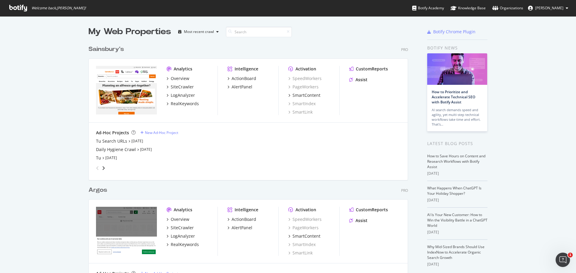  Describe the element at coordinates (98, 158) in the screenshot. I see `div: Tu` at that location.